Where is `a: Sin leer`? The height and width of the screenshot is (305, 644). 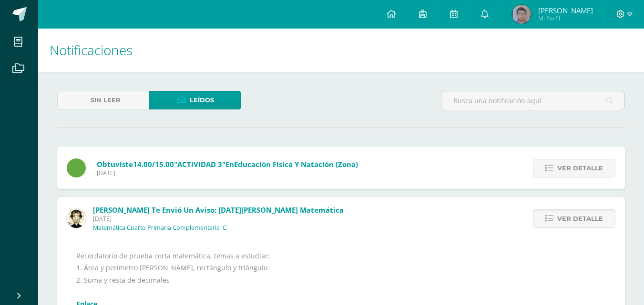 a: Sin leer is located at coordinates (103, 100).